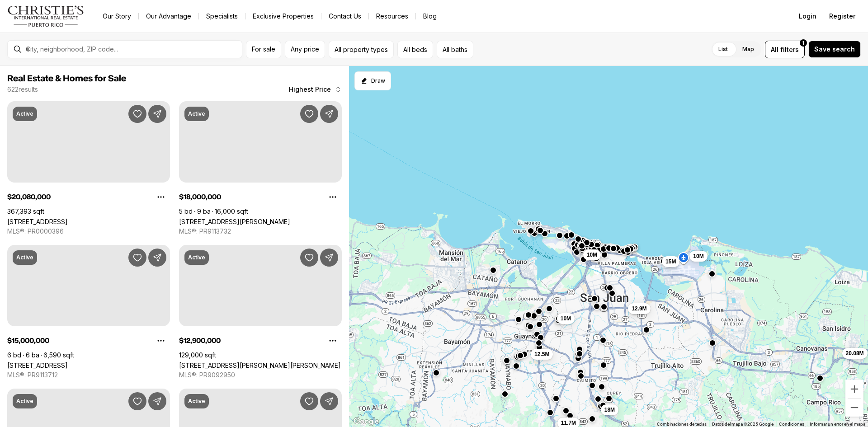 The height and width of the screenshot is (427, 868). What do you see at coordinates (260, 365) in the screenshot?
I see `a: 602 BARBOSA AVE, SAN JUAN PR, 00926` at bounding box center [260, 365].